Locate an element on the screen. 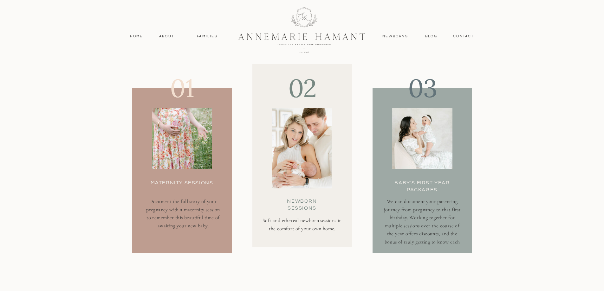 The width and height of the screenshot is (604, 291). a: Home is located at coordinates (136, 36).